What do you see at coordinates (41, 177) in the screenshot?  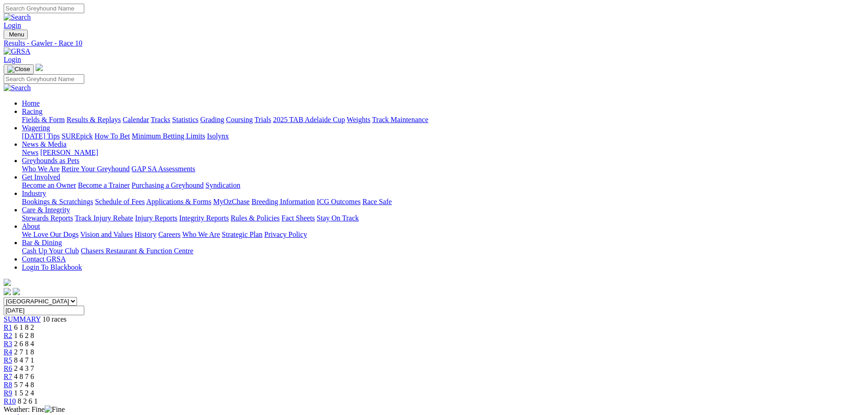 I see `a: Get Involved` at bounding box center [41, 177].